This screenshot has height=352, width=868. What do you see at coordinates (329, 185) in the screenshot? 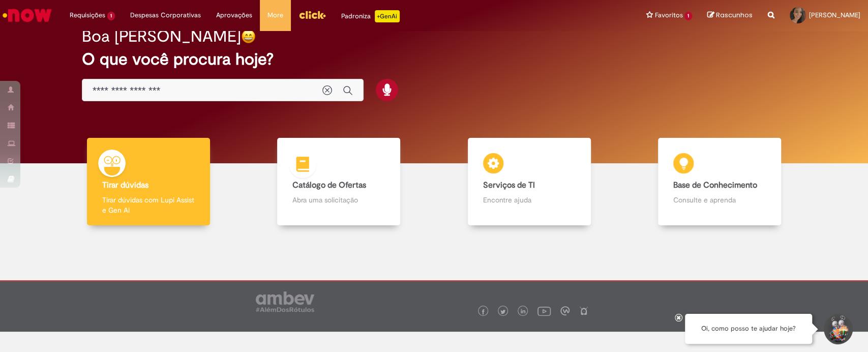
I see `b: Catálogo de Ofertas` at bounding box center [329, 185].